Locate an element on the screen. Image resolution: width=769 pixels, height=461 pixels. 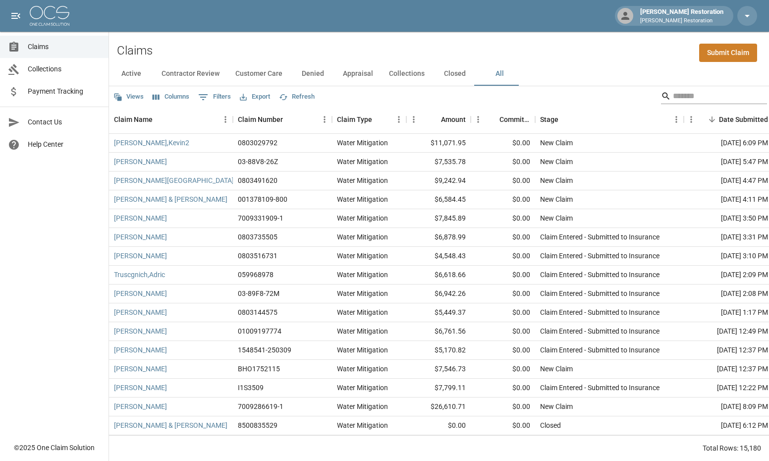
div: $6,584.45 is located at coordinates (439, 200).